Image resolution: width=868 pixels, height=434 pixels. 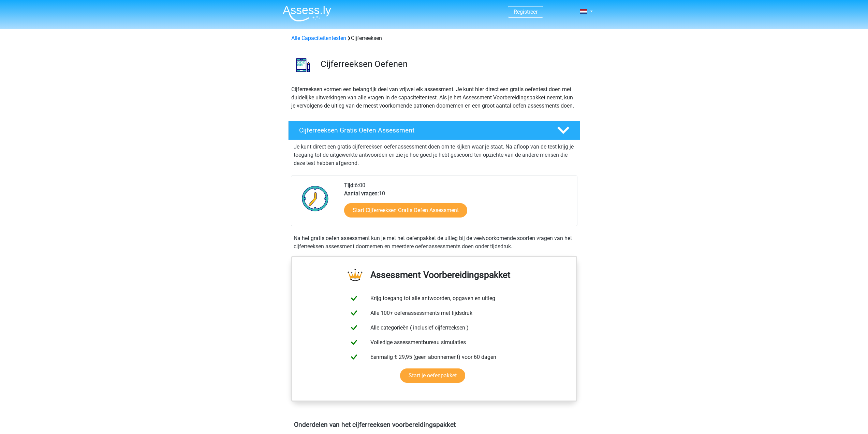 I want to click on h3: Cijferreeksen Oefenen, so click(x=448, y=64).